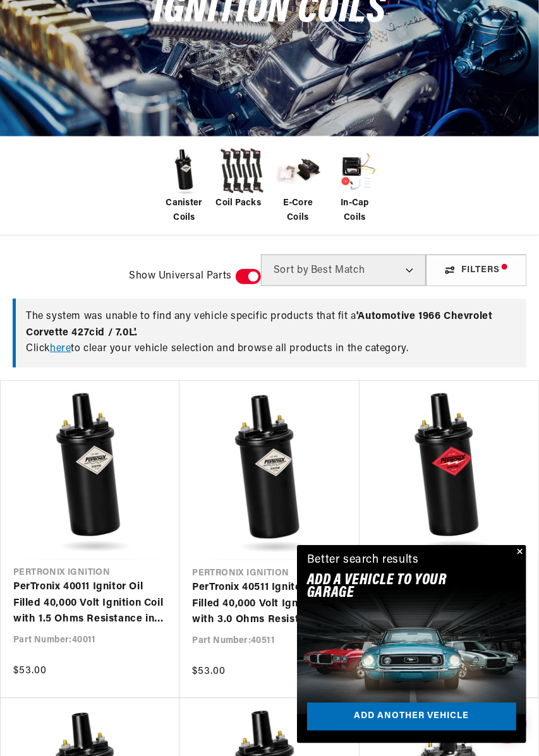 The image size is (539, 756). What do you see at coordinates (184, 171) in the screenshot?
I see `img: Canister Coils` at bounding box center [184, 171].